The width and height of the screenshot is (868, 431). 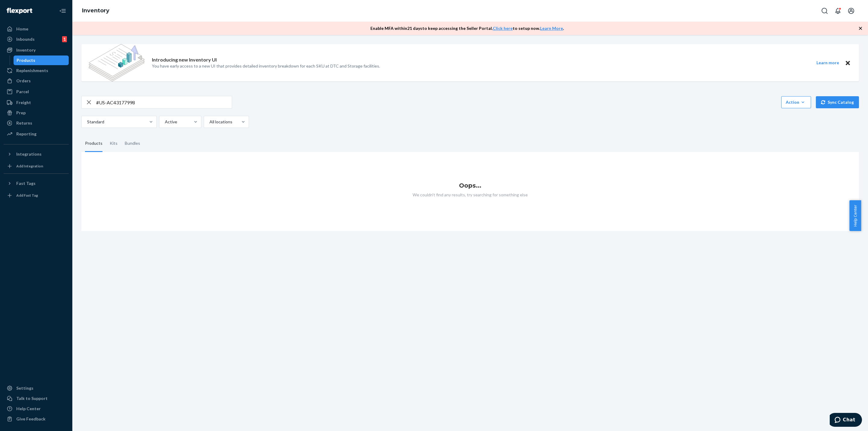 I want to click on div: Action, so click(x=796, y=102).